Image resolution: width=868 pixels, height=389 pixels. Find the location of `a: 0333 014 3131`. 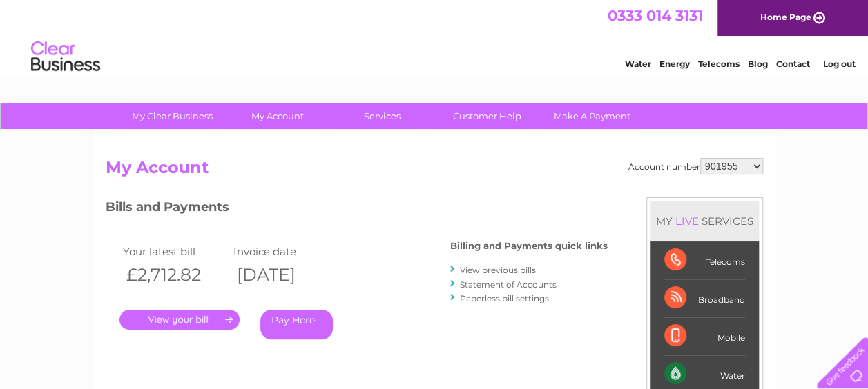

a: 0333 014 3131 is located at coordinates (655, 15).